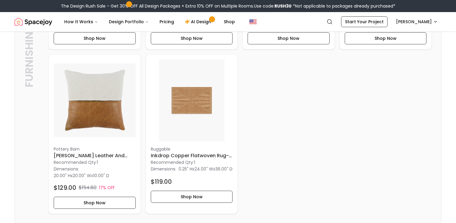  I want to click on span: 20.00" H, so click(62, 175).